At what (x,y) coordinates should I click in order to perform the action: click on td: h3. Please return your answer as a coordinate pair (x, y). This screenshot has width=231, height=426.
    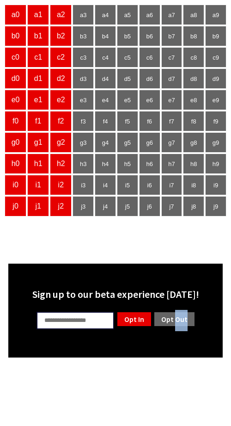
    Looking at the image, I should click on (83, 164).